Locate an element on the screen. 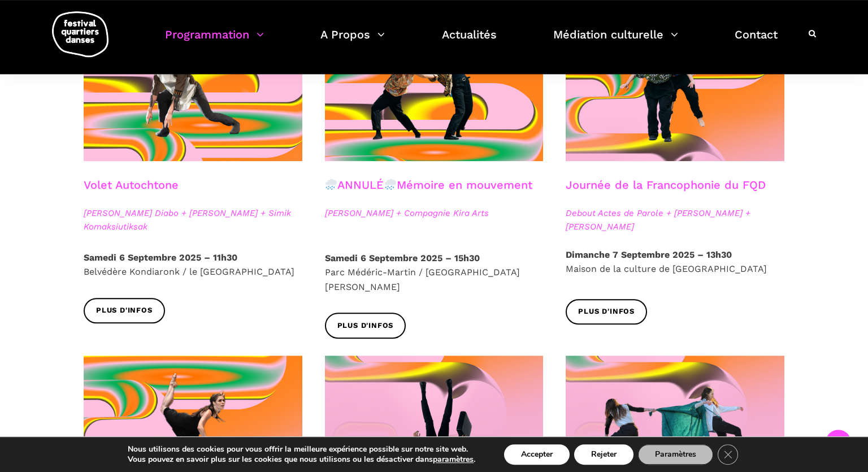 This screenshot has width=868, height=472. button: Rejeter is located at coordinates (603, 454).